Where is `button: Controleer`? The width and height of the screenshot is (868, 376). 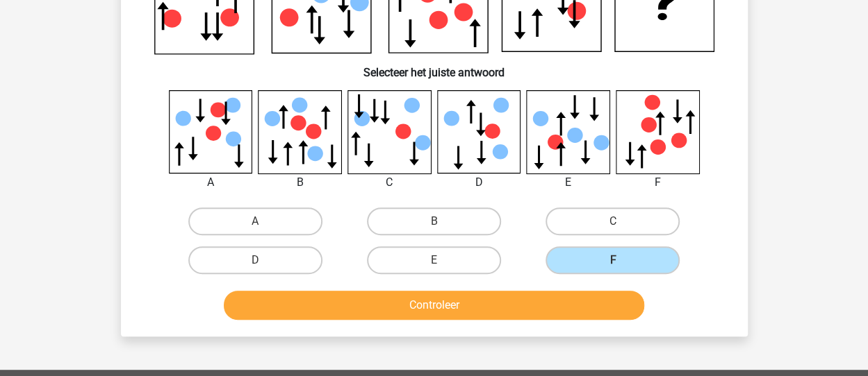
button: Controleer is located at coordinates (434, 306).